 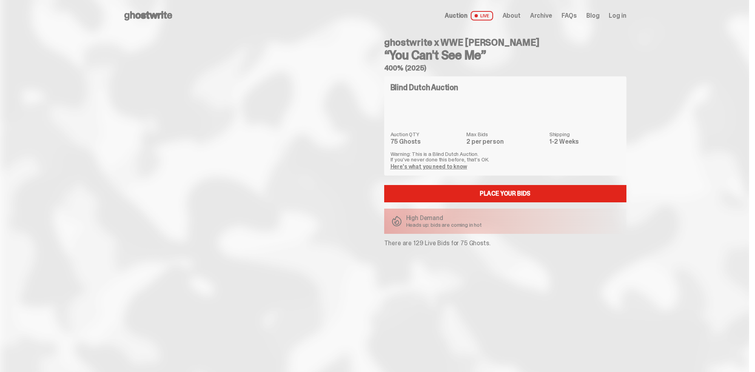 What do you see at coordinates (506, 55) in the screenshot?
I see `h3: “You Can't See Me”` at bounding box center [506, 55].